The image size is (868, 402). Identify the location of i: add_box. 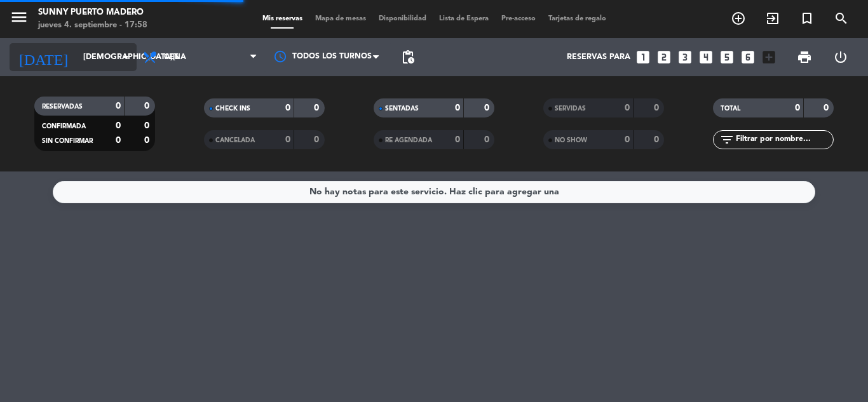
(768, 57).